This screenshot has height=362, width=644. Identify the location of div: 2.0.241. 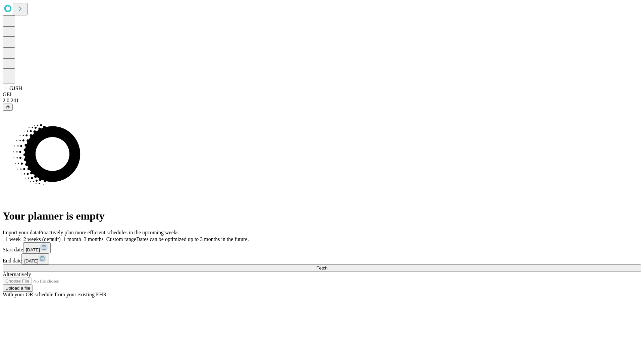
(322, 101).